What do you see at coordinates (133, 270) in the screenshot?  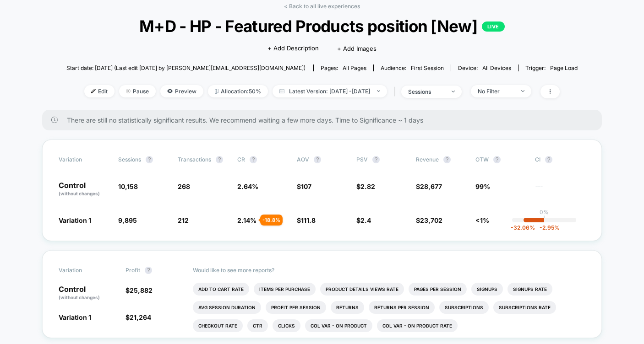 I see `span: Profit` at bounding box center [133, 270].